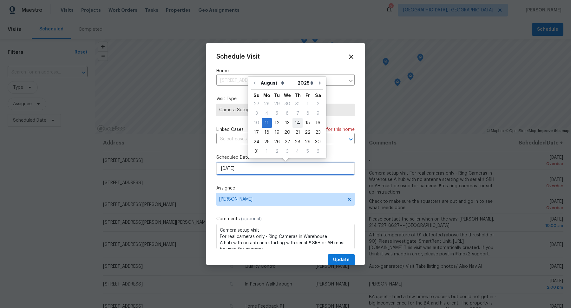  What do you see at coordinates (256, 114) in the screenshot?
I see `div: Sun Aug 03 2025` at bounding box center [256, 114].